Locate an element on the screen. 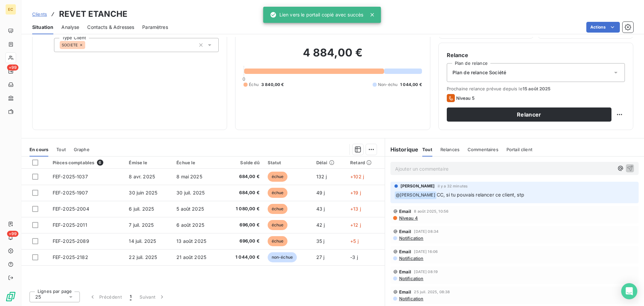 The height and width of the screenshot is (306, 644). h6: Relance is located at coordinates (535, 55).